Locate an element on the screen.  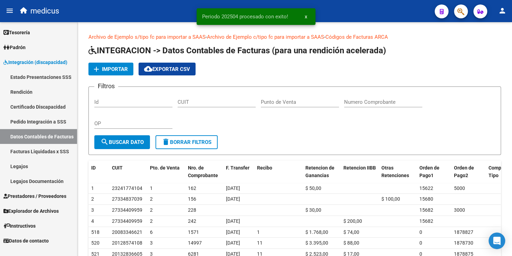
span: 6 is located at coordinates (151, 232).